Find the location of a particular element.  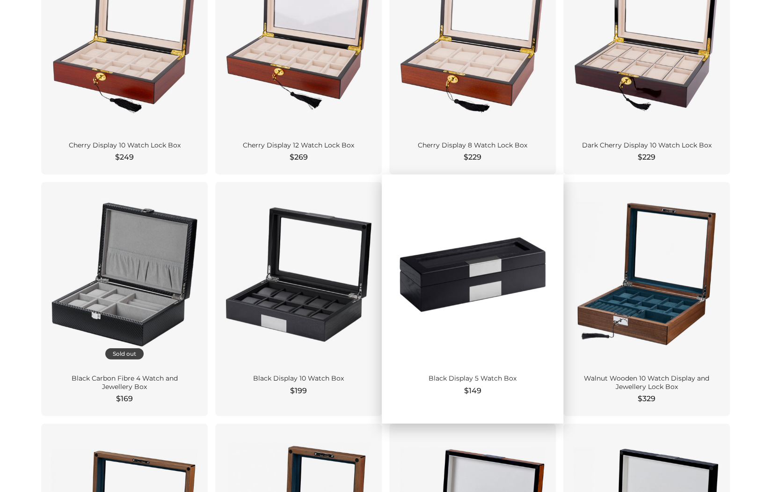

a: Black Display 10 Watch Box $199 is located at coordinates (299, 299).